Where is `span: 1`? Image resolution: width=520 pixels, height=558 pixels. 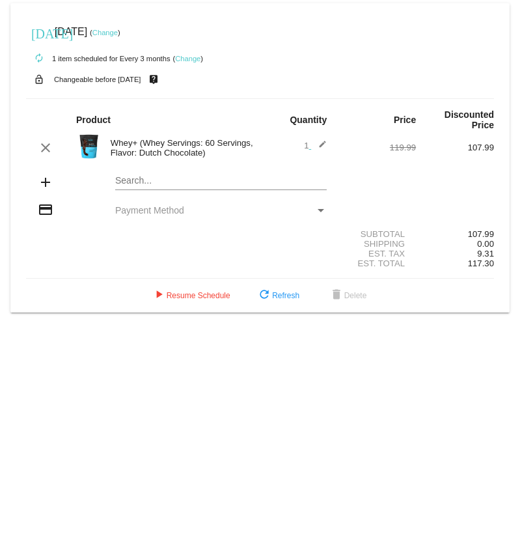
span: 1 is located at coordinates (315, 145).